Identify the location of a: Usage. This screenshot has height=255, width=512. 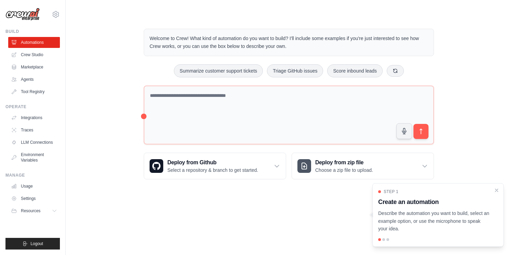
(34, 186).